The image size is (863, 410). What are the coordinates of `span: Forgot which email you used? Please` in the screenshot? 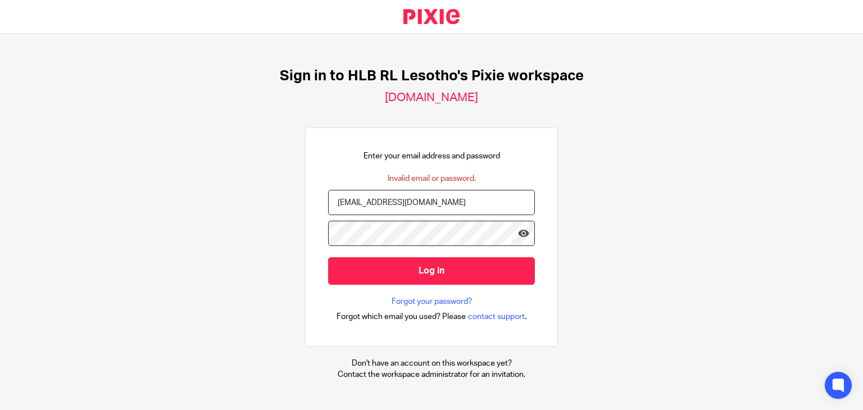 It's located at (401, 317).